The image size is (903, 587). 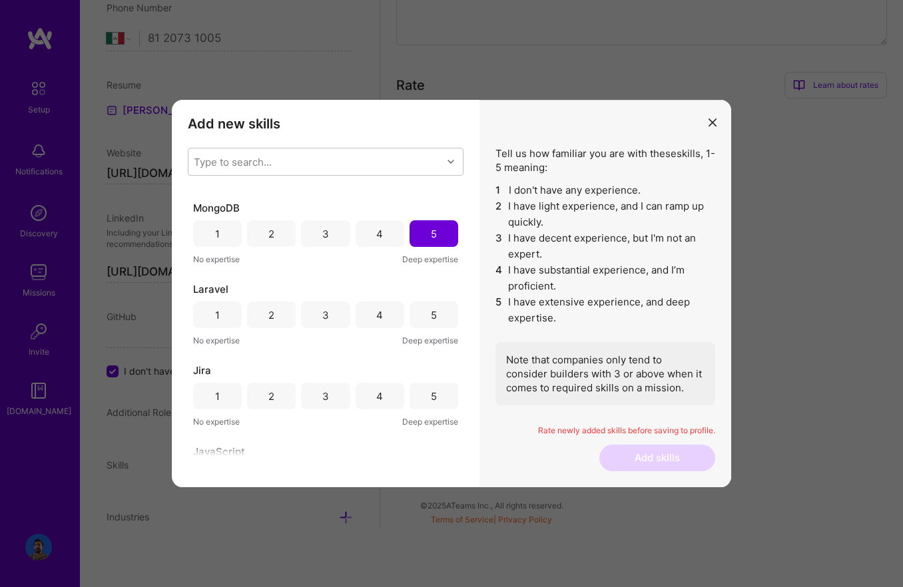 What do you see at coordinates (499, 310) in the screenshot?
I see `span: 5` at bounding box center [499, 310].